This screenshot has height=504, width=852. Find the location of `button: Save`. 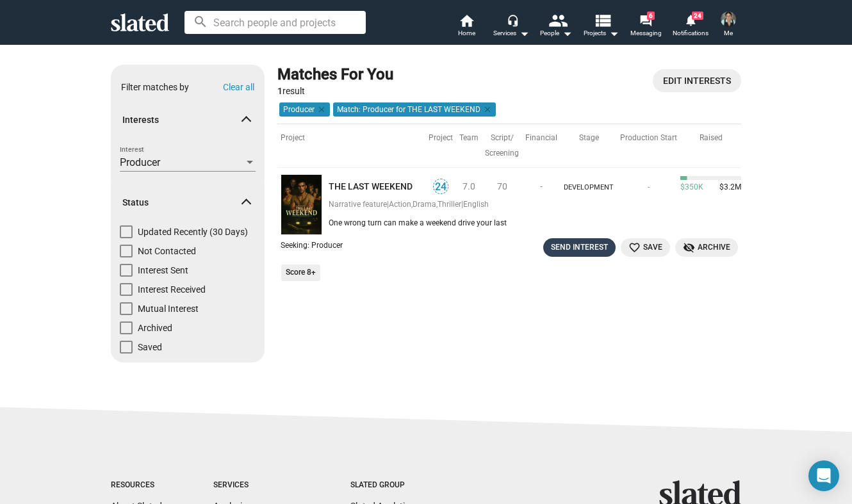

button: Save is located at coordinates (645, 247).